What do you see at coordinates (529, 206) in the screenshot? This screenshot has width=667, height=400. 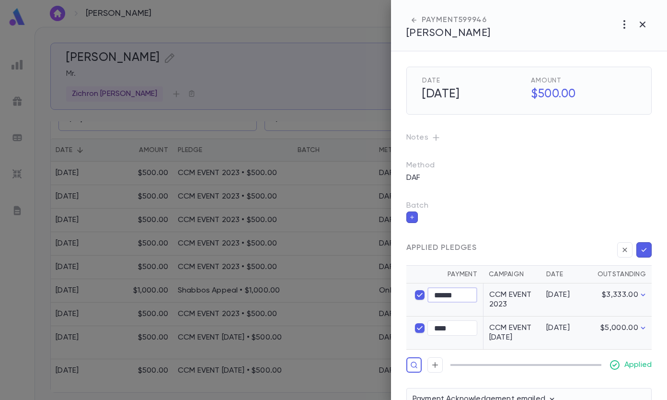 I see `p: Batch` at bounding box center [529, 206].